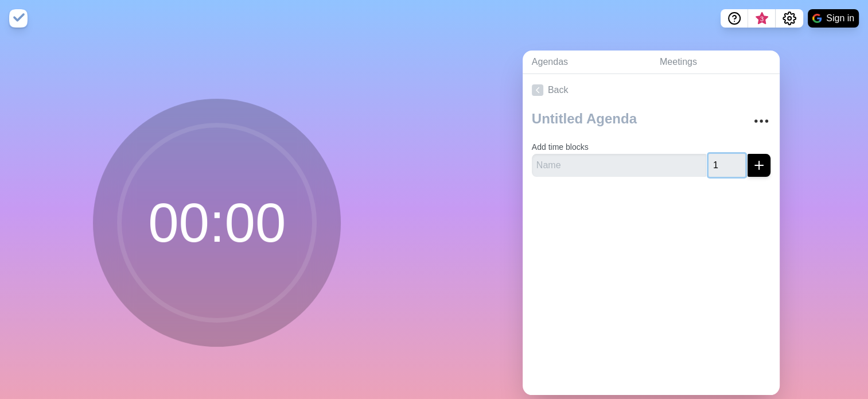 The width and height of the screenshot is (868, 399). I want to click on a: Back, so click(651, 90).